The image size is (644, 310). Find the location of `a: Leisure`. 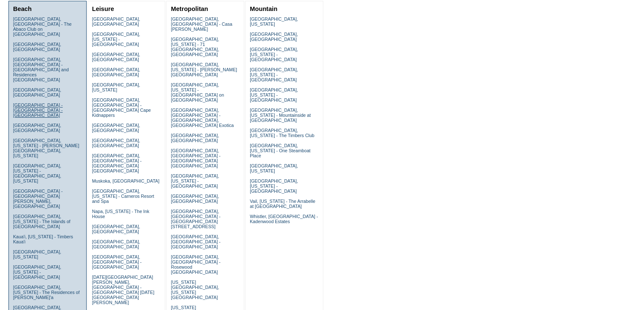

a: Leisure is located at coordinates (103, 9).